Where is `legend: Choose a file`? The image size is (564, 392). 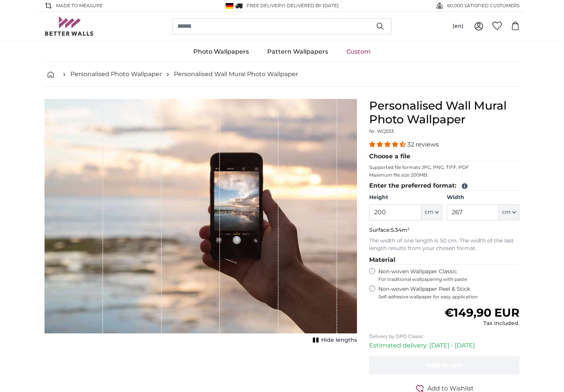 legend: Choose a file is located at coordinates (444, 156).